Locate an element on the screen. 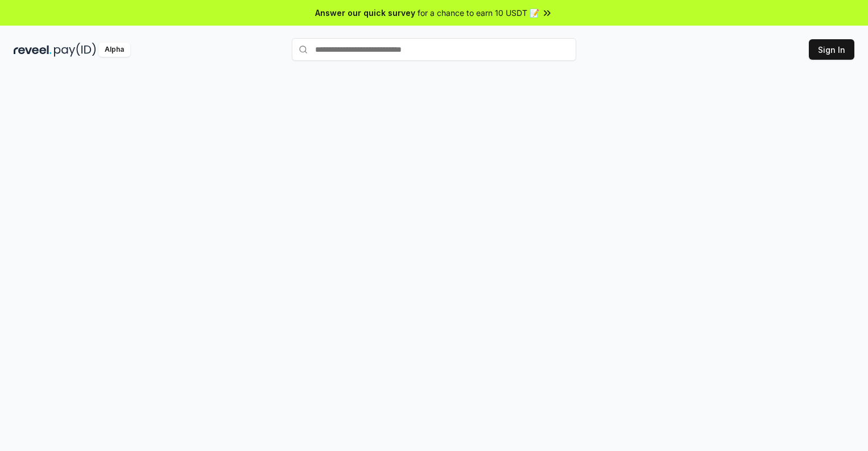  span: for a chance to earn 10 USDT 📝 is located at coordinates (478, 12).